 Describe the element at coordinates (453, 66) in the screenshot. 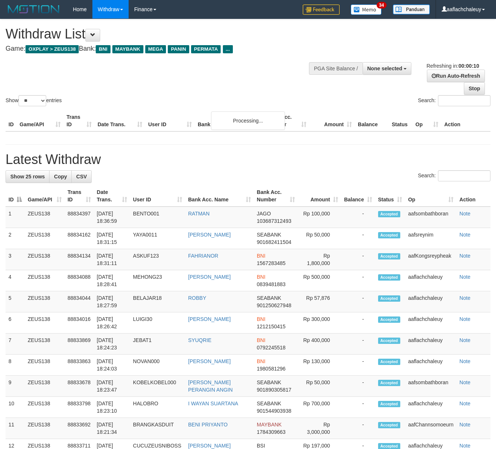

I see `span: Refreshing in:` at that location.